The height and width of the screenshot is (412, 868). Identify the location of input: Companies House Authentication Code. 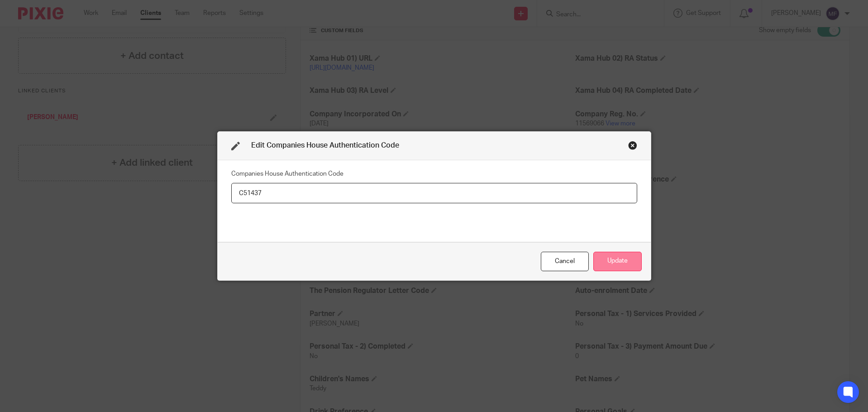
(434, 193).